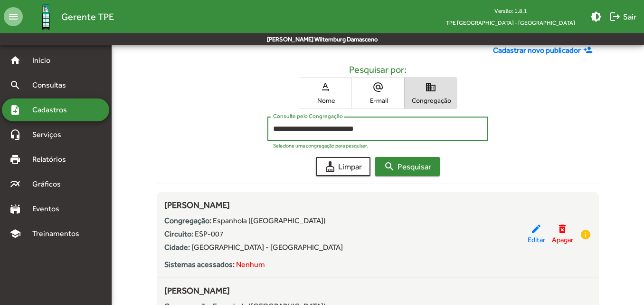  What do you see at coordinates (431, 92) in the screenshot?
I see `button: Congregação` at bounding box center [431, 92].